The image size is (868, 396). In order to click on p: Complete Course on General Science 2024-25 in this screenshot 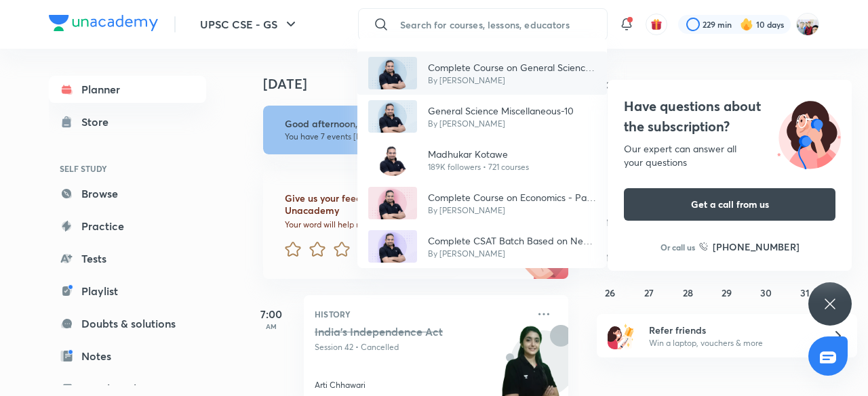, I will do `click(512, 67)`.